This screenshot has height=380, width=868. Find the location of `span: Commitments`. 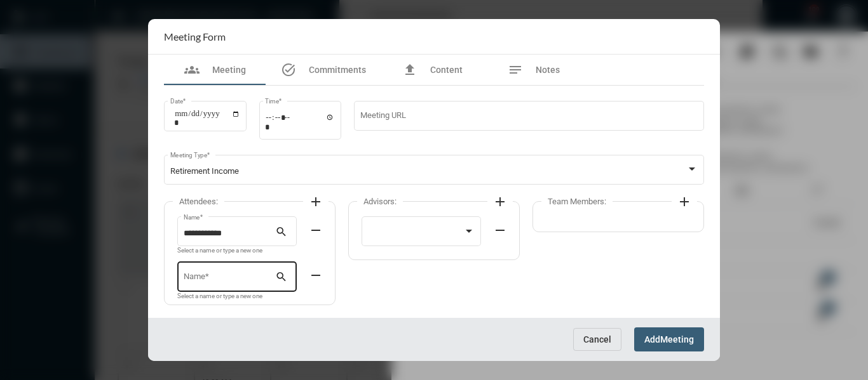

span: Commitments is located at coordinates (338, 70).